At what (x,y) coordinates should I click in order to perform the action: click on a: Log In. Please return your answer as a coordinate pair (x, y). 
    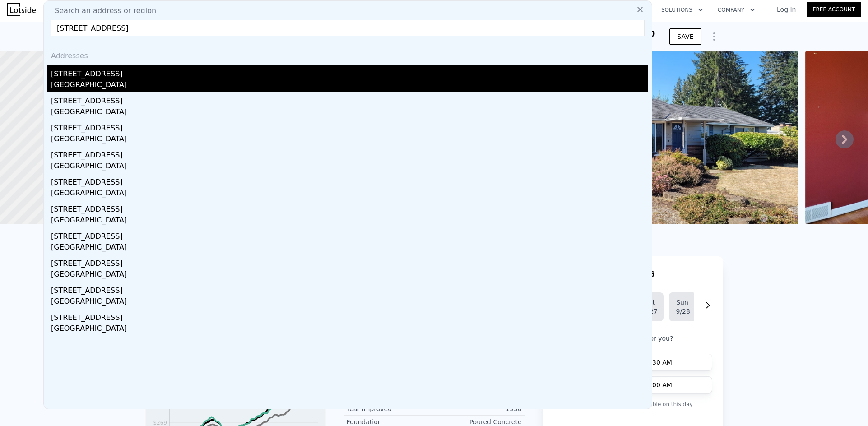
    Looking at the image, I should click on (786, 10).